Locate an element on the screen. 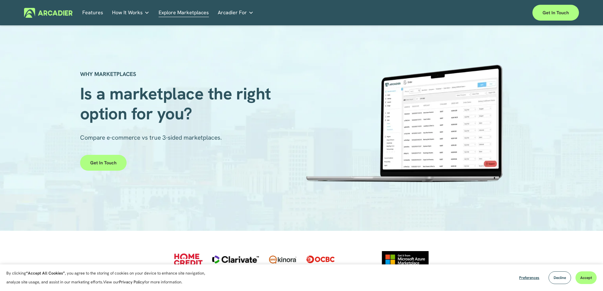  a: Privacy Policy is located at coordinates (132, 282).